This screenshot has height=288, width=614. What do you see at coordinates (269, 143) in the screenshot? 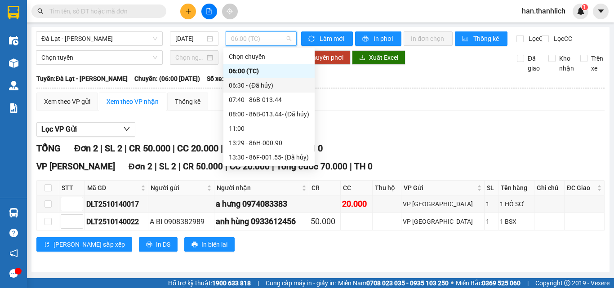
I see `div: 13:29 - 86H-000.90` at bounding box center [269, 143].